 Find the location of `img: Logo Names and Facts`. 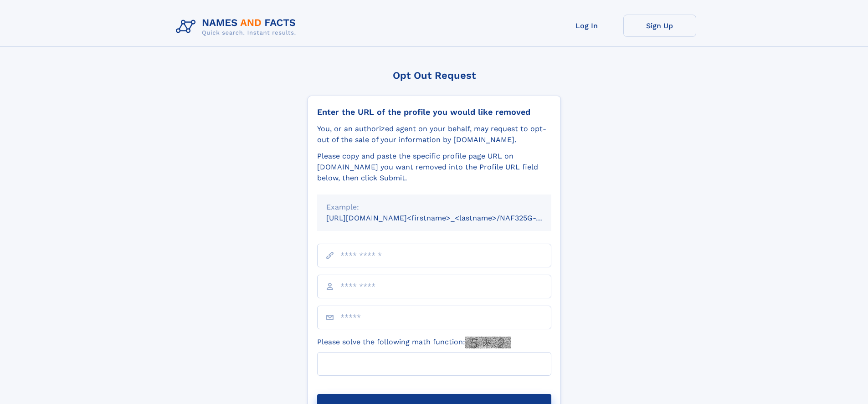

img: Logo Names and Facts is located at coordinates (238, 27).